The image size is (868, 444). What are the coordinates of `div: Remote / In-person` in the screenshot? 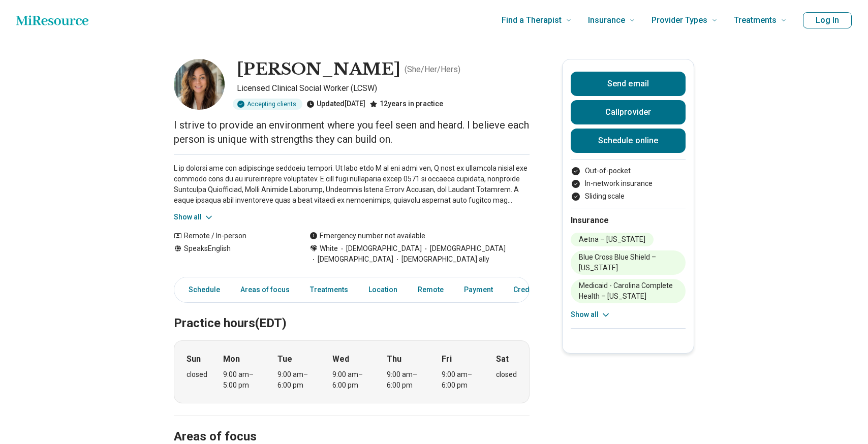 It's located at (231, 236).